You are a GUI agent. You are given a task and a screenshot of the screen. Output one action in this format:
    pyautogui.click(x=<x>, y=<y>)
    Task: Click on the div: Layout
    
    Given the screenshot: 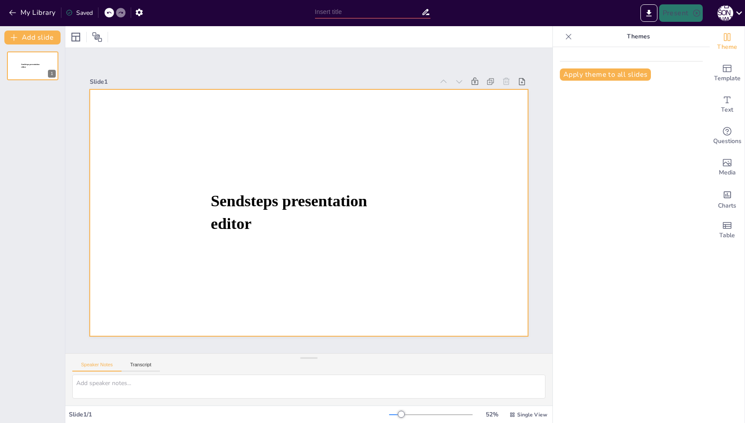 What is the action you would take?
    pyautogui.click(x=76, y=37)
    